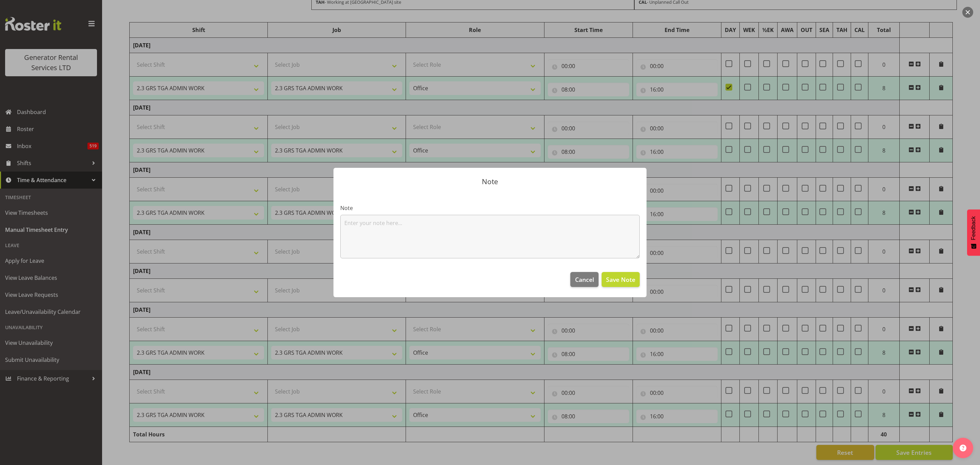 The image size is (980, 465). Describe the element at coordinates (584, 279) in the screenshot. I see `button: Cancel` at that location.